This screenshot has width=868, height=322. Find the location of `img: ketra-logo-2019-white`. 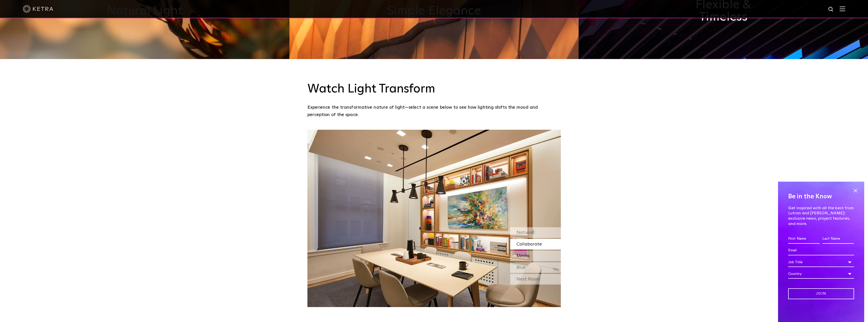

img: ketra-logo-2019-white is located at coordinates (38, 9).